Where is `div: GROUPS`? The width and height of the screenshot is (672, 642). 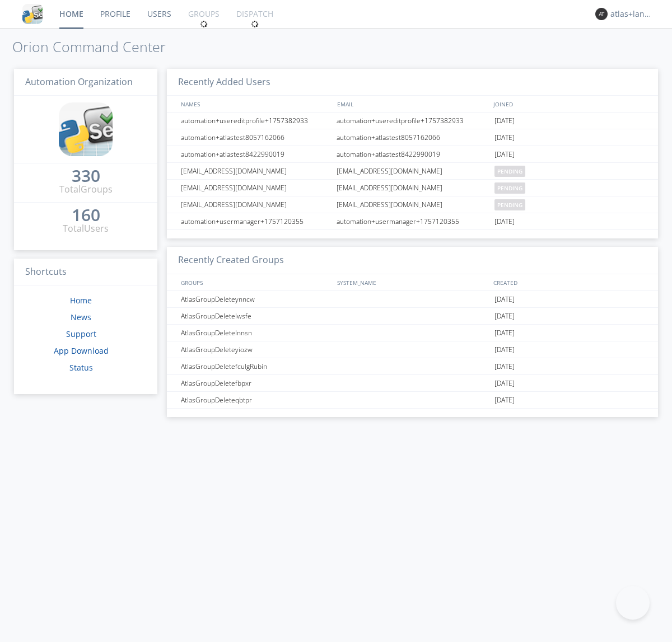
div: GROUPS is located at coordinates (255, 282).